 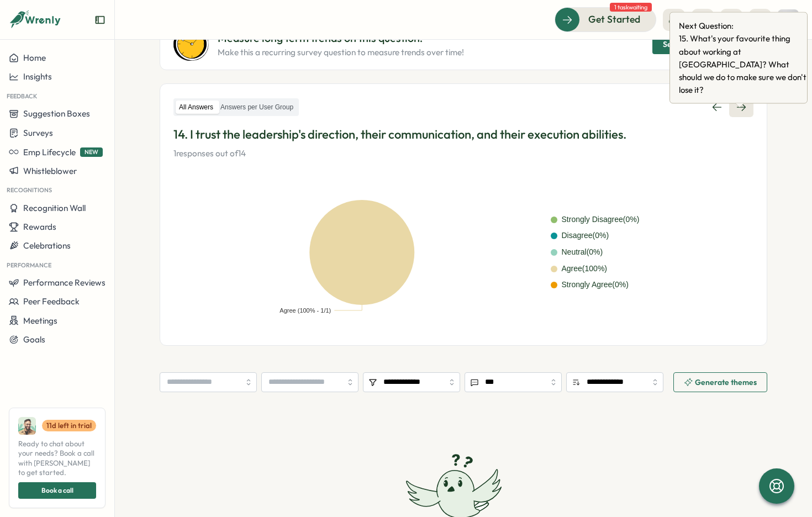 What do you see at coordinates (720, 382) in the screenshot?
I see `button: Generate themes` at bounding box center [720, 382].